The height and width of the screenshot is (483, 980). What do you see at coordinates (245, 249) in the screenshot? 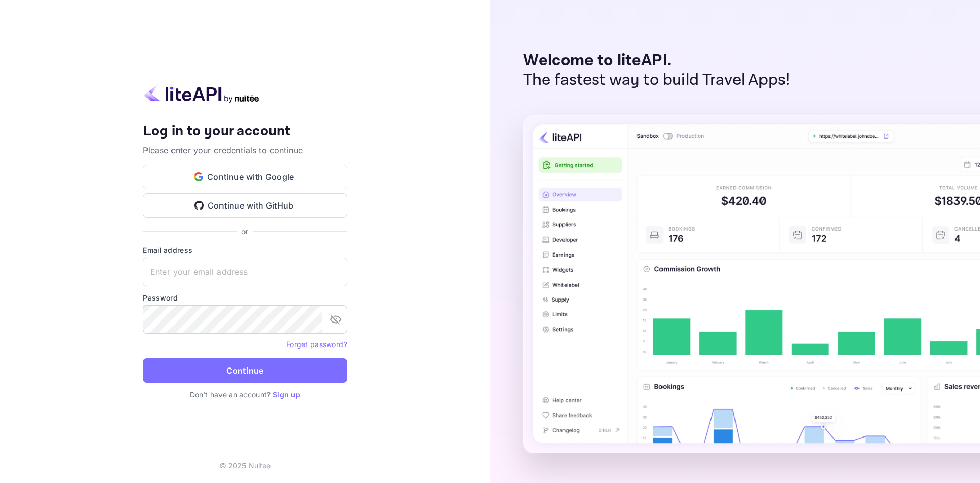
I see `label: Email address` at bounding box center [245, 249].